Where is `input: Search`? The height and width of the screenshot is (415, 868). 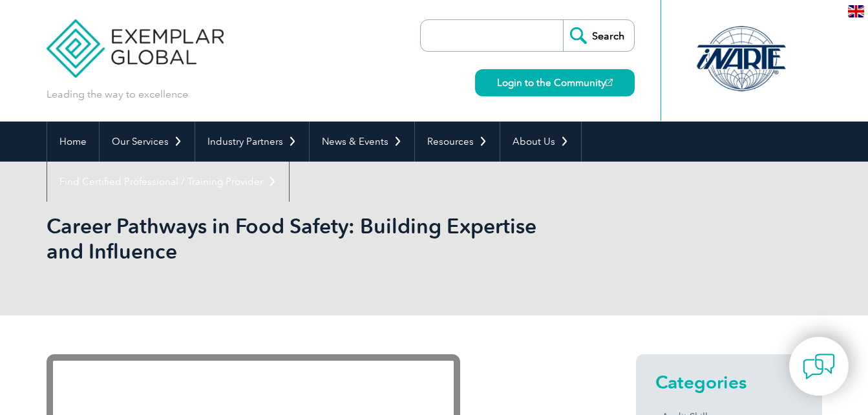
input: Search is located at coordinates (598, 36).